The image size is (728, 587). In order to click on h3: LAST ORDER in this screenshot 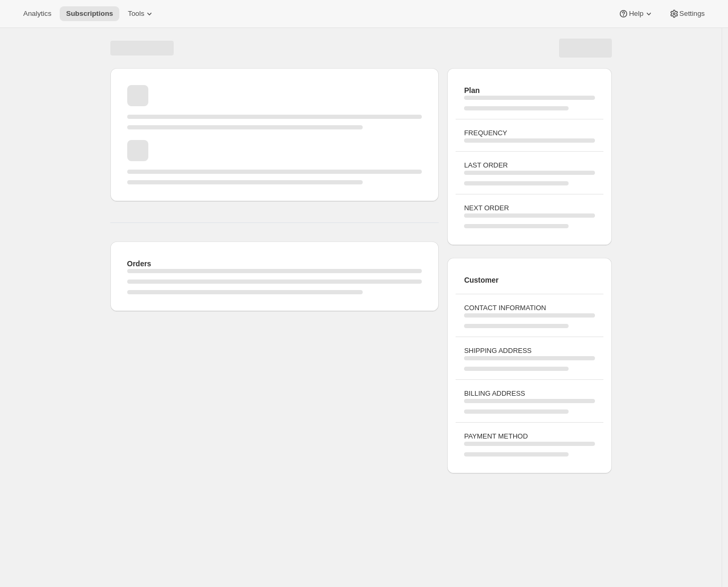, I will do `click(529, 165)`.